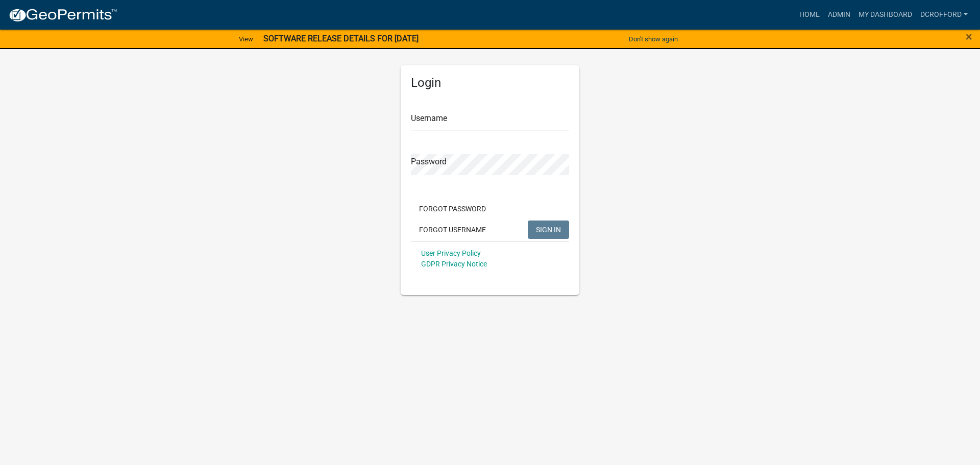 The height and width of the screenshot is (465, 980). I want to click on button: Close, so click(968, 36).